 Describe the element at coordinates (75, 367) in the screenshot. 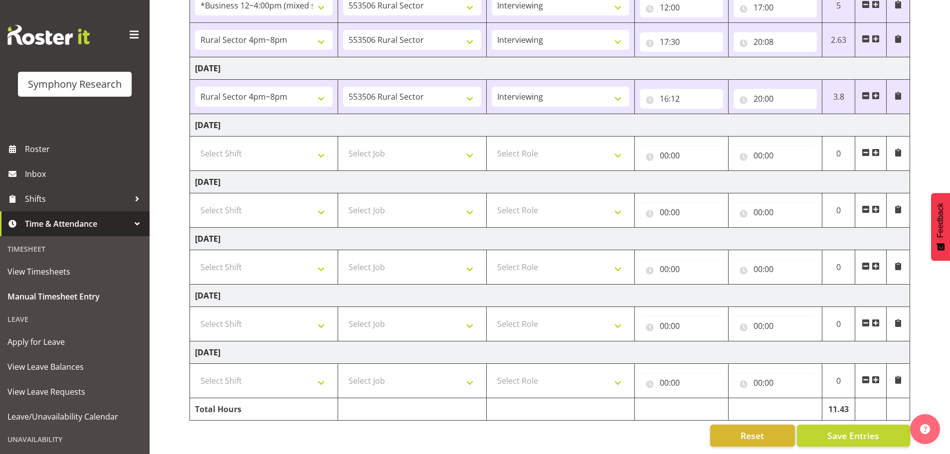

I see `a: View Leave Balances` at that location.